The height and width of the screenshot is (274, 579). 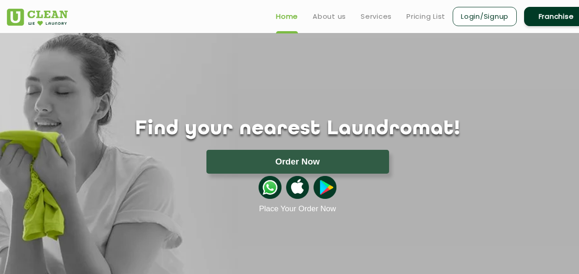 What do you see at coordinates (485, 16) in the screenshot?
I see `a: Login/Signup` at bounding box center [485, 16].